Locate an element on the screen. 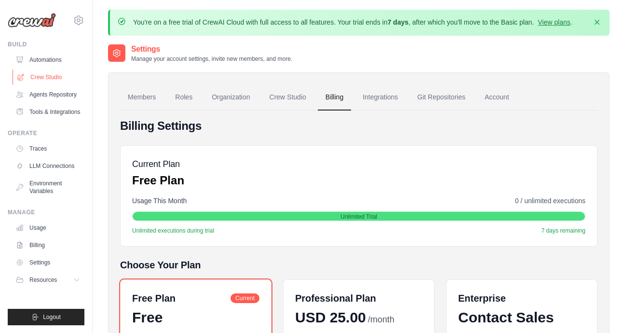 The image size is (625, 333). button: Resources is located at coordinates (48, 280).